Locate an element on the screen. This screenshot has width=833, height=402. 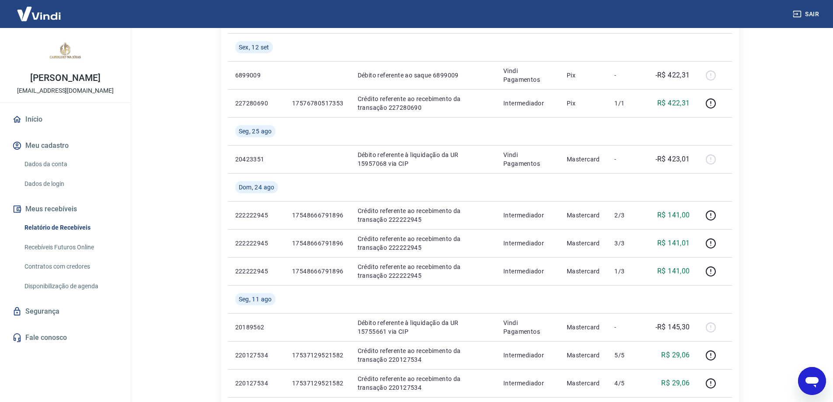
p: Crédito referente ao recebimento da transação 227280690 is located at coordinates (423, 103).